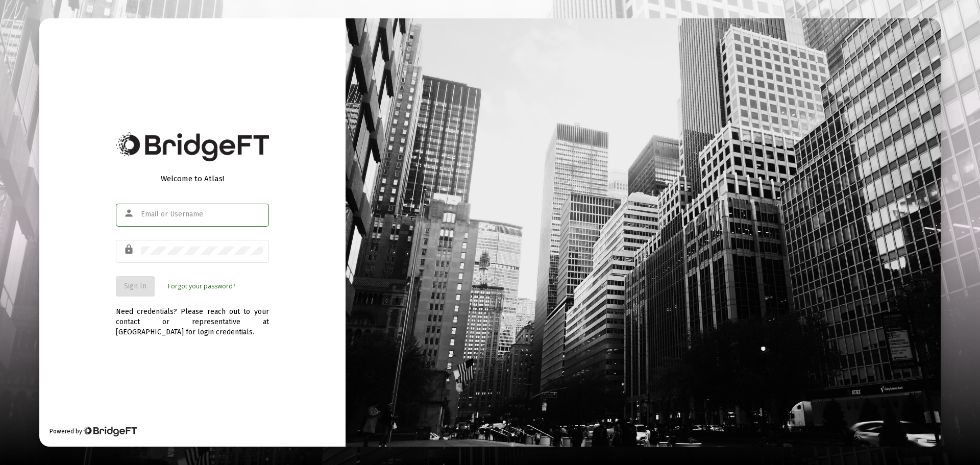 The image size is (980, 465). What do you see at coordinates (136, 286) in the screenshot?
I see `span: Sign In` at bounding box center [136, 286].